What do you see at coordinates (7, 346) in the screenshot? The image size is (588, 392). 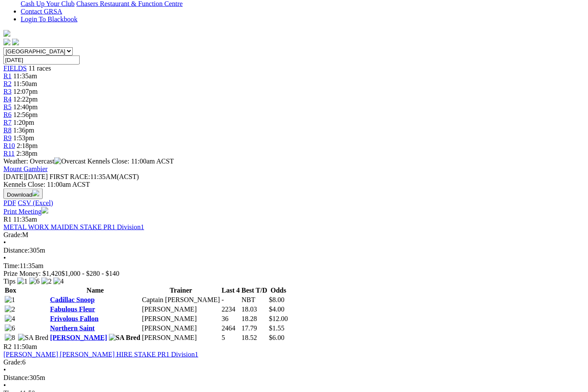 I see `span: R2` at bounding box center [7, 346].